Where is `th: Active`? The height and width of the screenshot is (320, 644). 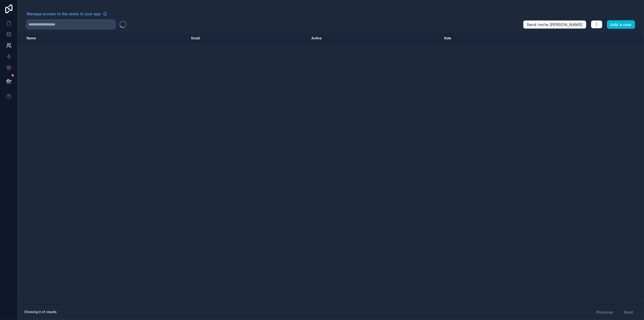
th: Active is located at coordinates (374, 38).